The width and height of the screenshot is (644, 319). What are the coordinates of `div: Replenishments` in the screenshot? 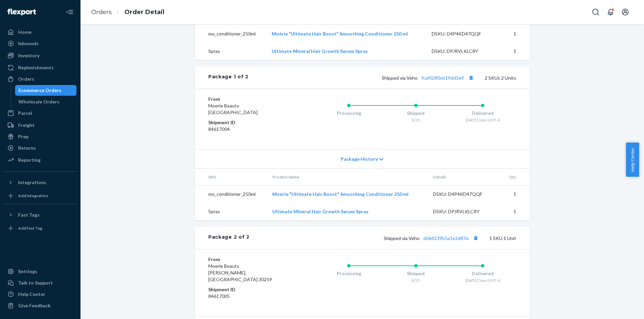 It's located at (36, 68).